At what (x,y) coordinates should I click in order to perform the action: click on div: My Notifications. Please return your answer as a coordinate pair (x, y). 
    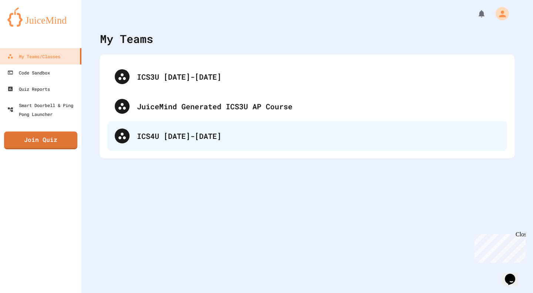
    Looking at the image, I should click on (476, 14).